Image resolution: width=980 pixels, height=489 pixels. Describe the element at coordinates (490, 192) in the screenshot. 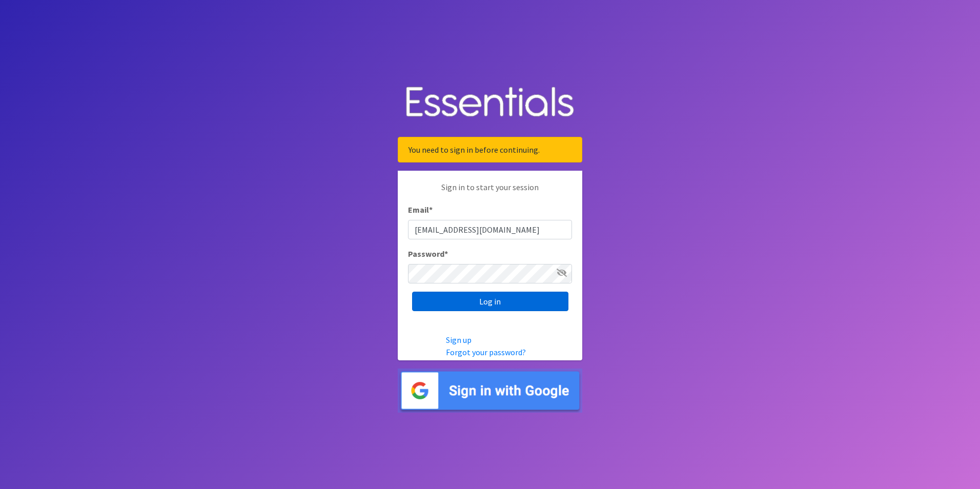

I see `p: Sign in to start your session` at that location.